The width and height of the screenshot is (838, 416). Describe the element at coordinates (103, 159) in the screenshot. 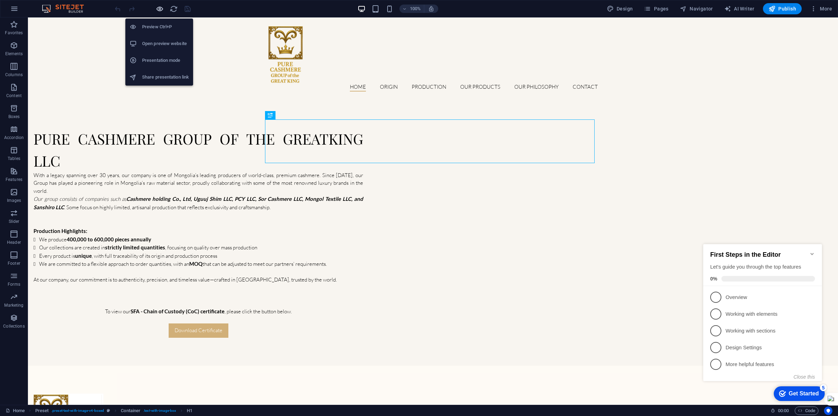

I see `div: Get Started` at that location.